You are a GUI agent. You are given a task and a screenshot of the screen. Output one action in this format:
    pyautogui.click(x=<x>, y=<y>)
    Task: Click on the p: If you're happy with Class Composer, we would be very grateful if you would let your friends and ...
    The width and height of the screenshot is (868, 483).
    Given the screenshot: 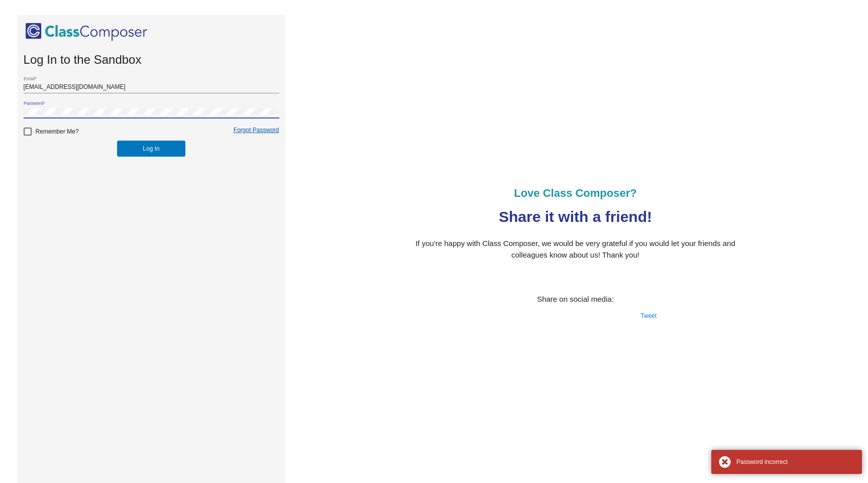 What is the action you would take?
    pyautogui.click(x=576, y=249)
    